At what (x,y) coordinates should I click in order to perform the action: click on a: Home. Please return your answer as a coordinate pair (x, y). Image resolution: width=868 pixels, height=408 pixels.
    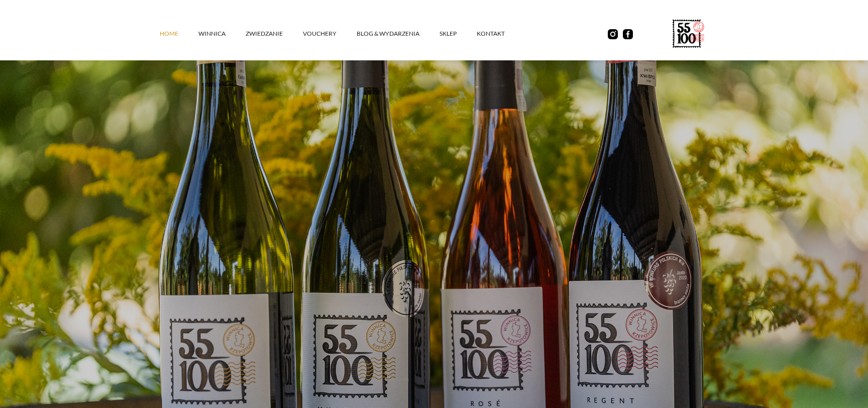
    Looking at the image, I should click on (179, 34).